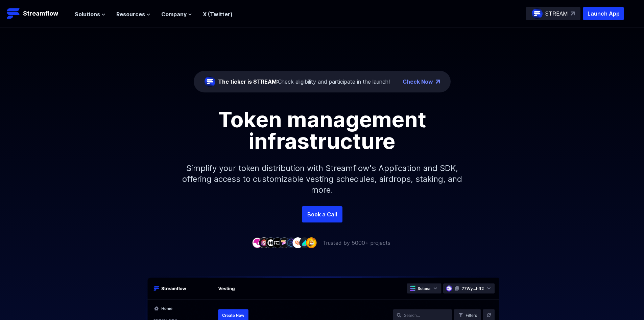  I want to click on button: Launch App, so click(604, 14).